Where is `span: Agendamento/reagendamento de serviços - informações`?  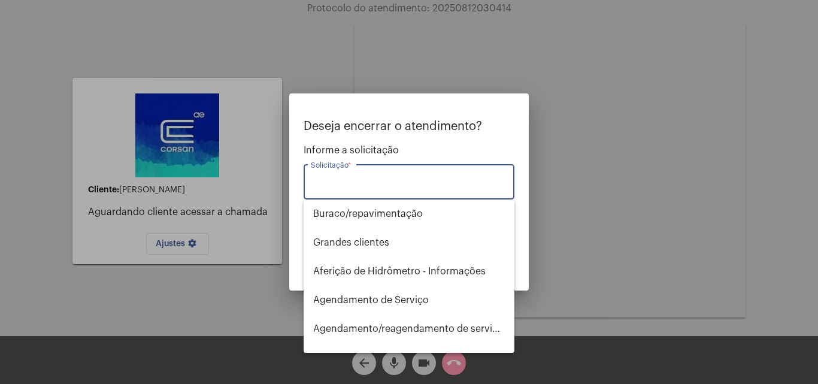 span: Agendamento/reagendamento de serviços - informações is located at coordinates (409, 329).